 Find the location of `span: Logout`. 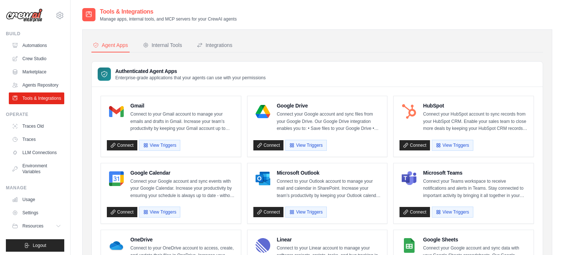

span: Logout is located at coordinates (39, 246).